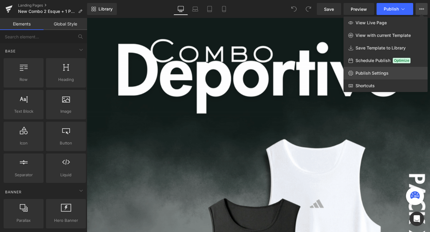  I want to click on span: Parallax, so click(23, 221).